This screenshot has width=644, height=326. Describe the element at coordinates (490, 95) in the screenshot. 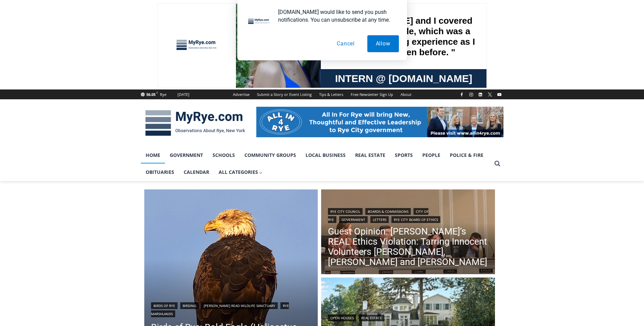

I see `a: X` at that location.